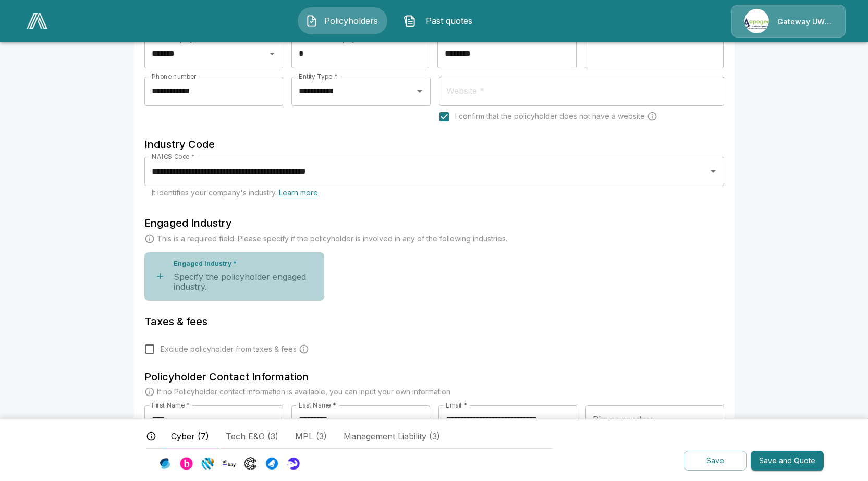  What do you see at coordinates (449, 20) in the screenshot?
I see `span: Past quotes` at bounding box center [449, 20].